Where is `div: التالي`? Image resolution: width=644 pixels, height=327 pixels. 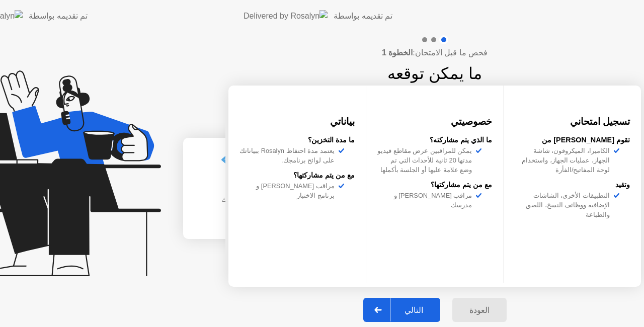
div: التالي is located at coordinates (414, 310).